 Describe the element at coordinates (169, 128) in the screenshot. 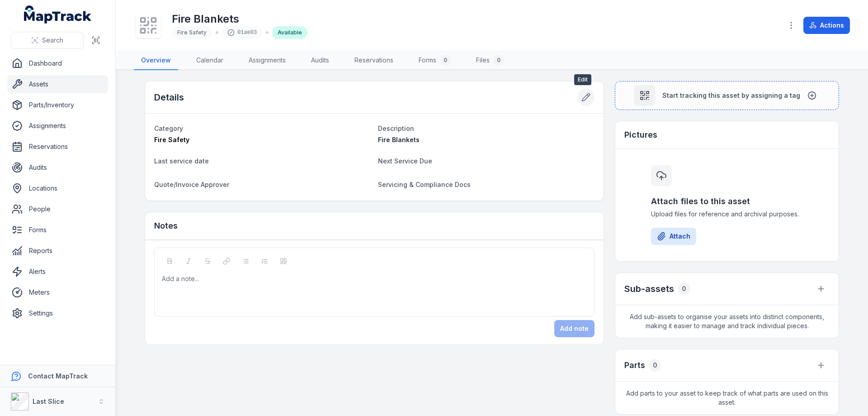

I see `span: Category` at that location.